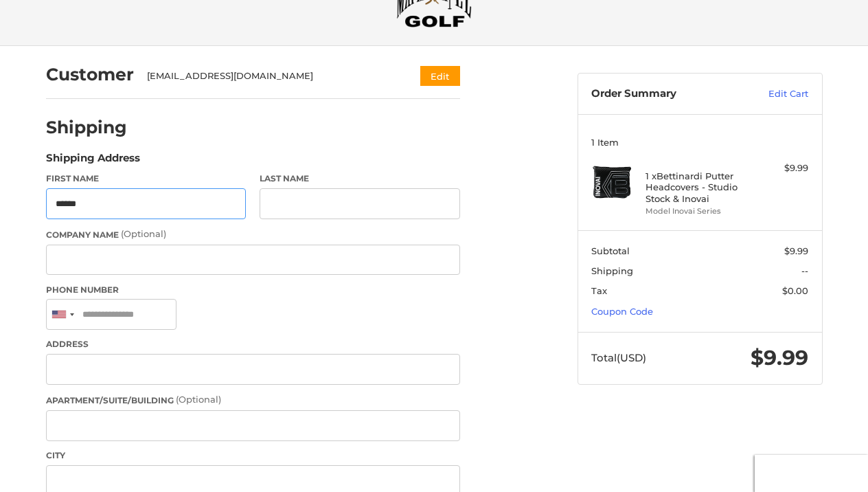  I want to click on span: Subtotal, so click(610, 251).